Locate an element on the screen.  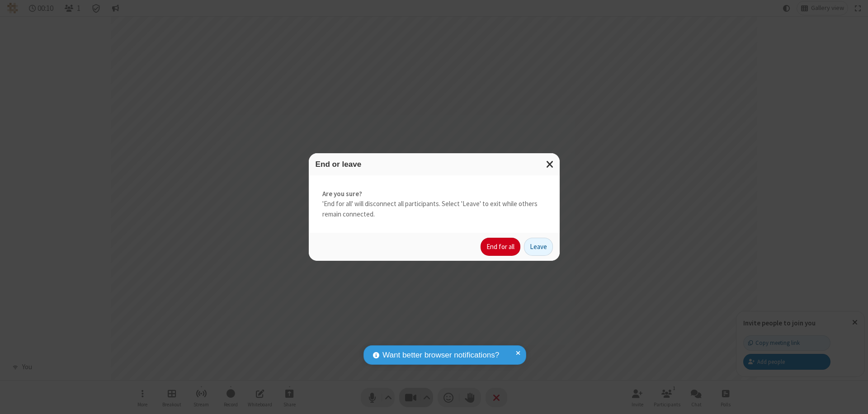
button: Leave is located at coordinates (538, 247).